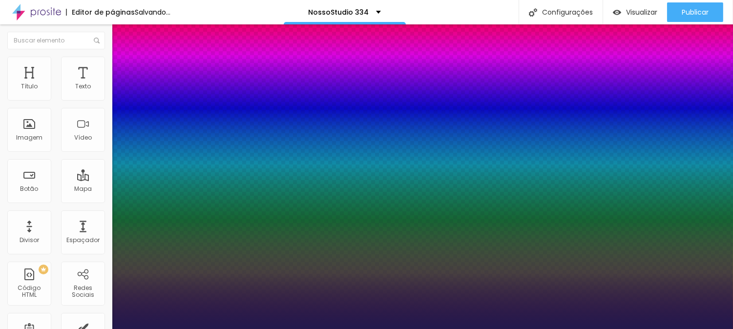 This screenshot has height=329, width=733. I want to click on div: Mapa, so click(83, 189).